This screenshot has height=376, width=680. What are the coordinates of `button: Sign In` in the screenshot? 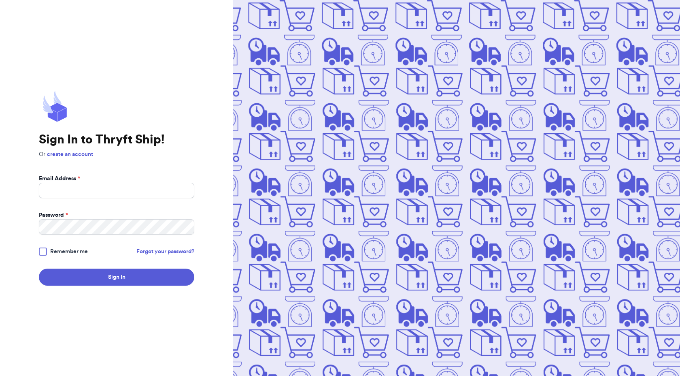 It's located at (117, 277).